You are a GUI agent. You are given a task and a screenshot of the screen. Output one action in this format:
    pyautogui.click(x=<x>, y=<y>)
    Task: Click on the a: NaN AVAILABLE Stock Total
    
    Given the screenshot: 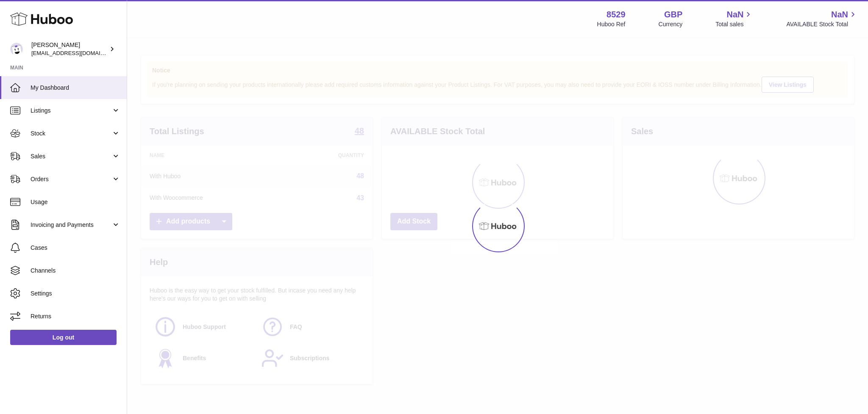 What is the action you would take?
    pyautogui.click(x=821, y=18)
    